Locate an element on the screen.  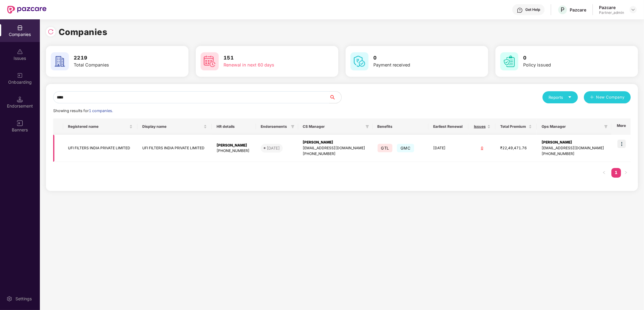
span: P is located at coordinates (562, 10).